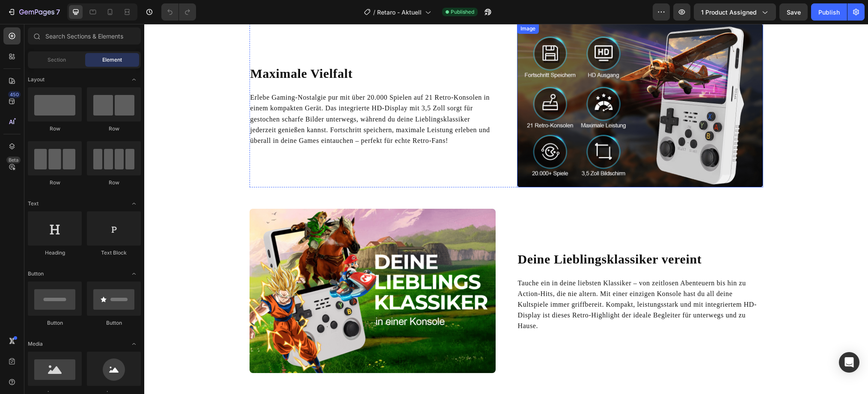 Image resolution: width=868 pixels, height=394 pixels. I want to click on span: Element, so click(112, 60).